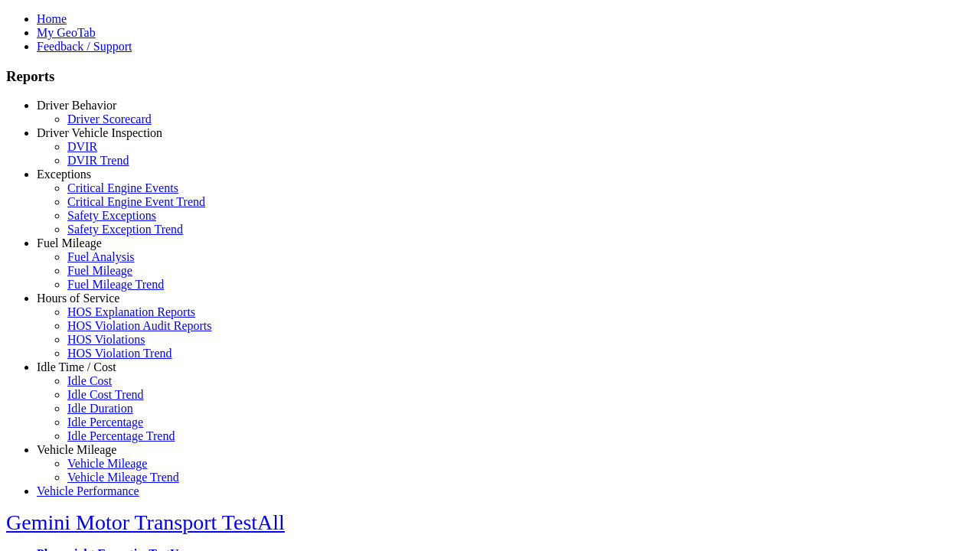 The image size is (980, 551). What do you see at coordinates (101, 257) in the screenshot?
I see `a: Fuel Analysis` at bounding box center [101, 257].